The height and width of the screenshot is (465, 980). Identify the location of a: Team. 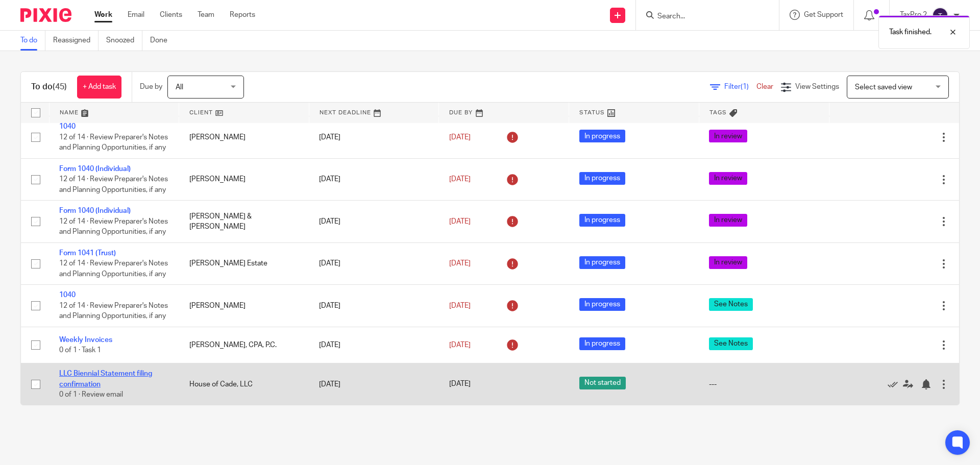
(206, 15).